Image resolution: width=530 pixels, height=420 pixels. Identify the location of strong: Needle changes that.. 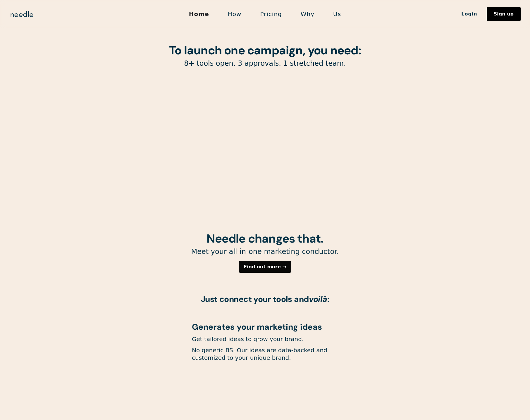
(265, 239).